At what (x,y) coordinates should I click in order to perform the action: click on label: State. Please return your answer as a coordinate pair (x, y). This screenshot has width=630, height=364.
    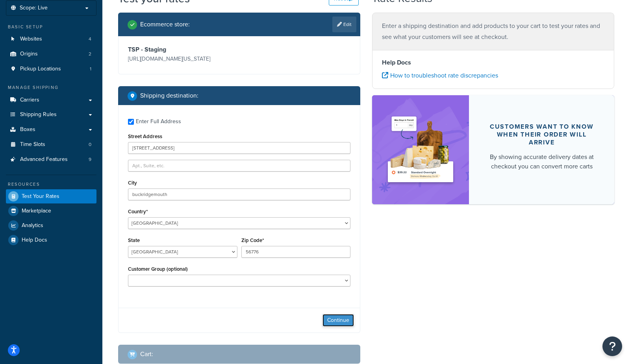
    Looking at the image, I should click on (134, 240).